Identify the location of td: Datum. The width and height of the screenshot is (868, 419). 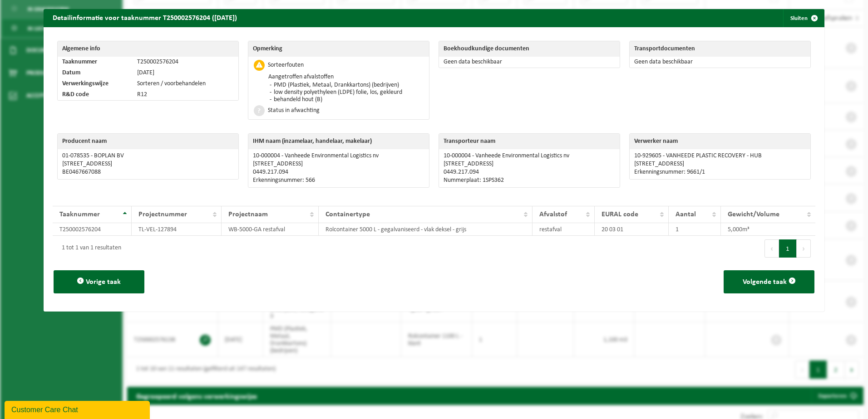
(96, 73).